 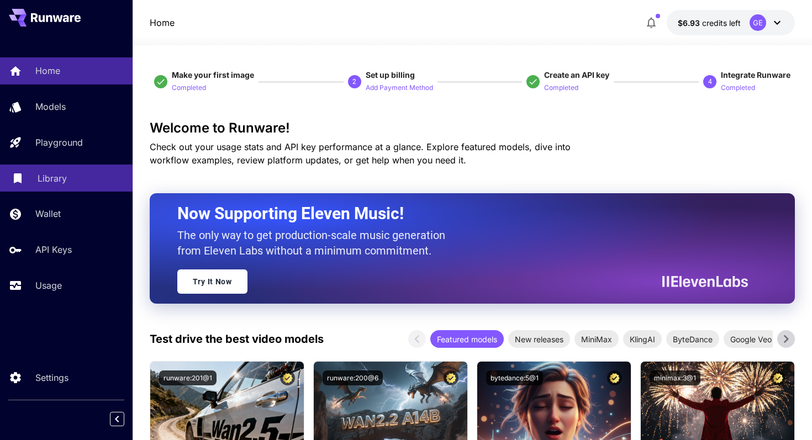 What do you see at coordinates (237, 339) in the screenshot?
I see `p: Test drive the best video models` at bounding box center [237, 339].